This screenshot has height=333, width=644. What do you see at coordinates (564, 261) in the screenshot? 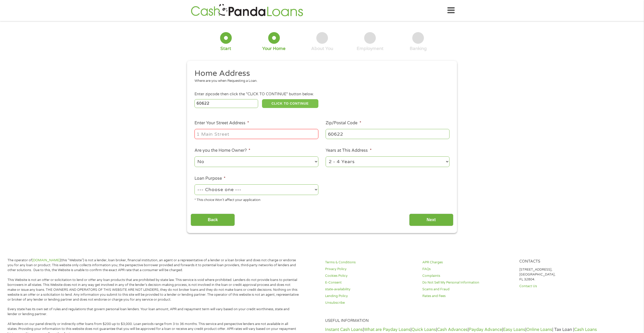
I see `h4: Contacts` at bounding box center [564, 261].